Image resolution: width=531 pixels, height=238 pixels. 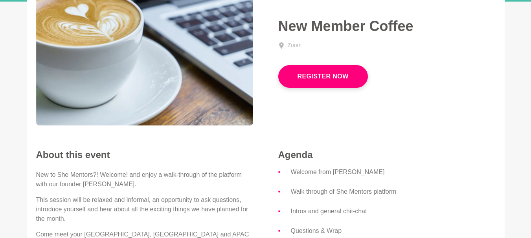 I want to click on p: New to She Mentors?! Welcome! and enjoy a walk-through of the platform with our founder [PERSON_N..., so click(x=145, y=180).